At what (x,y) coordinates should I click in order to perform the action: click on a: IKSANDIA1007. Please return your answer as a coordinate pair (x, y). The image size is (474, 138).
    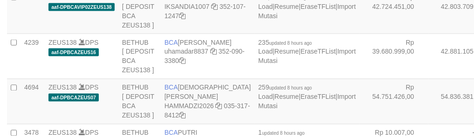
    Looking at the image, I should click on (187, 7).